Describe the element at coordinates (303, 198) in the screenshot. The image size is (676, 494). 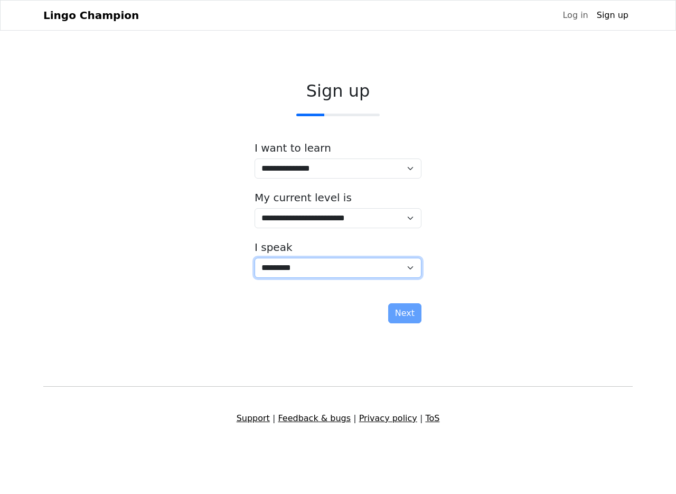
I see `label: My current level is` at that location.